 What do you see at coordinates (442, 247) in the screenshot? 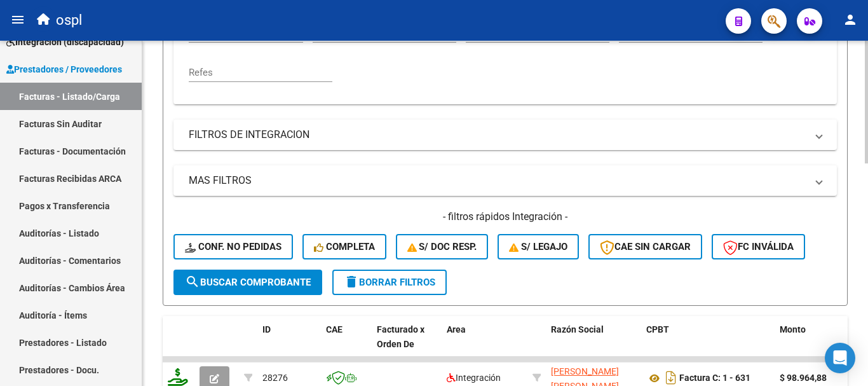
I see `button: S/ Doc Resp.` at bounding box center [442, 247].